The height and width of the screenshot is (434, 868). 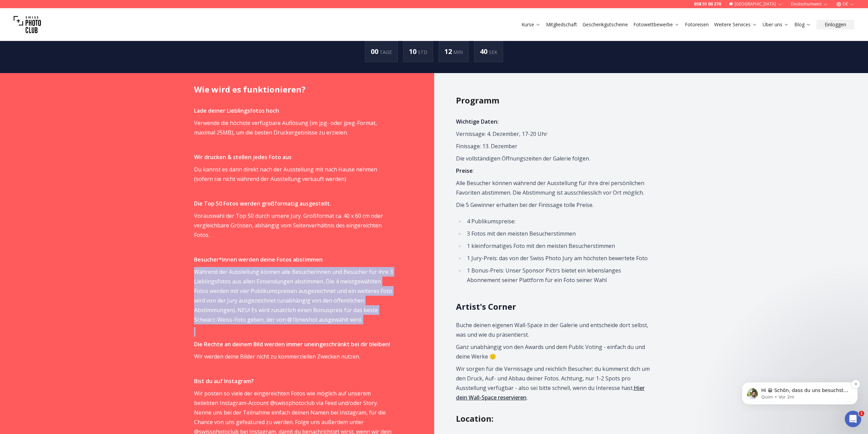 I want to click on a: Mitgliedschaft, so click(x=561, y=24).